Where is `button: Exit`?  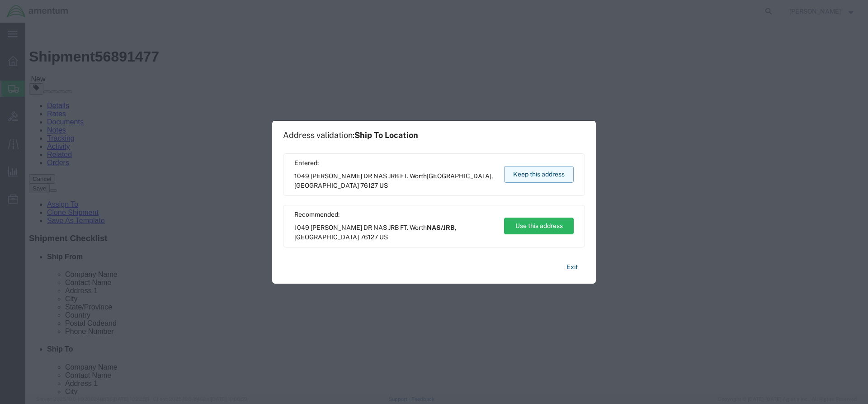 button: Exit is located at coordinates (572, 267).